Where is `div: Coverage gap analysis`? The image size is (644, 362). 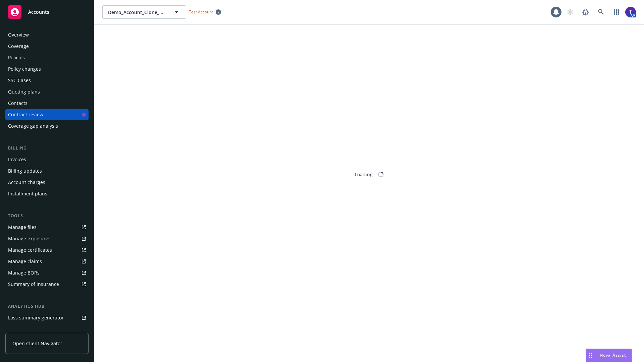 div: Coverage gap analysis is located at coordinates (33, 126).